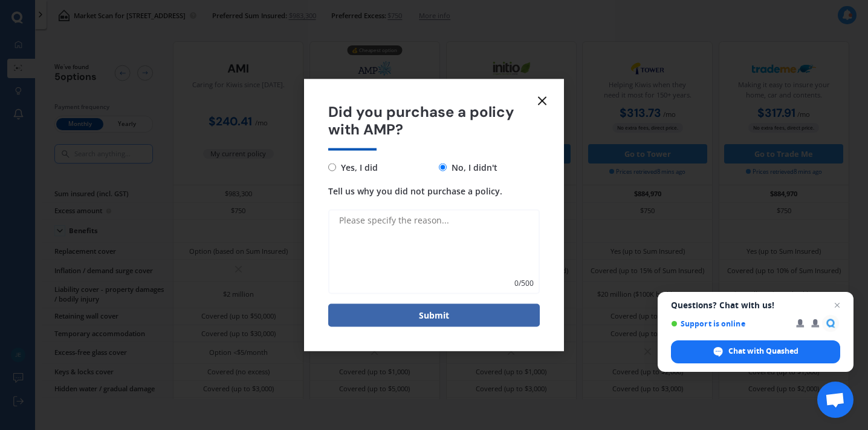  What do you see at coordinates (524, 283) in the screenshot?
I see `span: 0 / 500` at bounding box center [524, 283].